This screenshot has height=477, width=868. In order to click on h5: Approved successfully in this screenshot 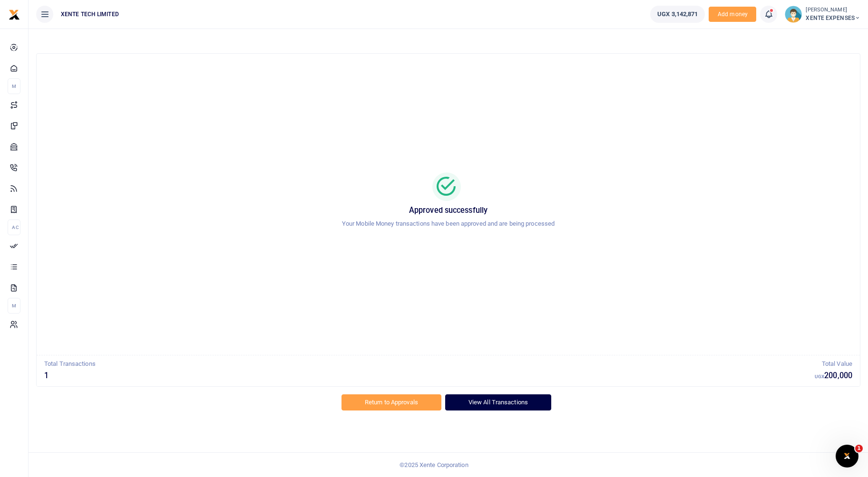, I will do `click(448, 211)`.